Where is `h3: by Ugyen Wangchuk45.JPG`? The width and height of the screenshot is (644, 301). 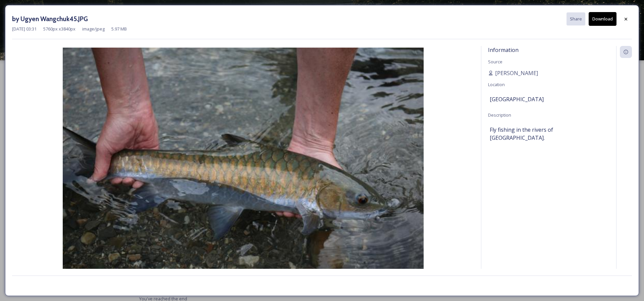 h3: by Ugyen Wangchuk45.JPG is located at coordinates (50, 19).